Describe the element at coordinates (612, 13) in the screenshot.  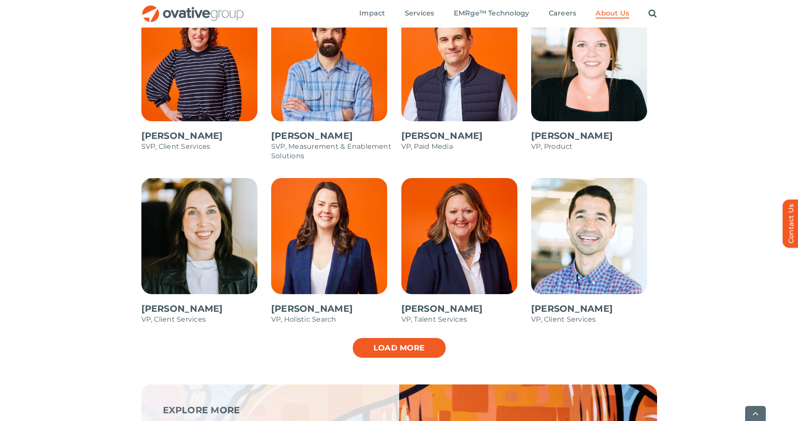
I see `span: About Us` at that location.